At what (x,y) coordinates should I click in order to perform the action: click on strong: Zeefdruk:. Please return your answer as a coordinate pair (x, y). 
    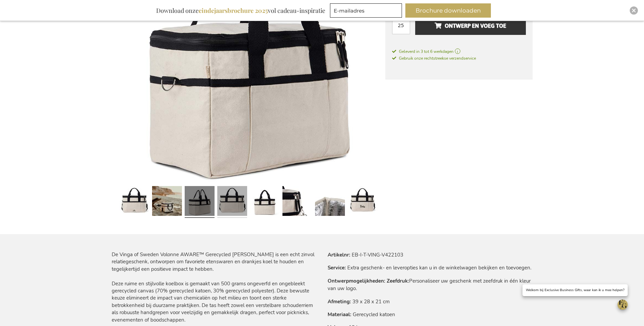
    Looking at the image, I should click on (398, 281).